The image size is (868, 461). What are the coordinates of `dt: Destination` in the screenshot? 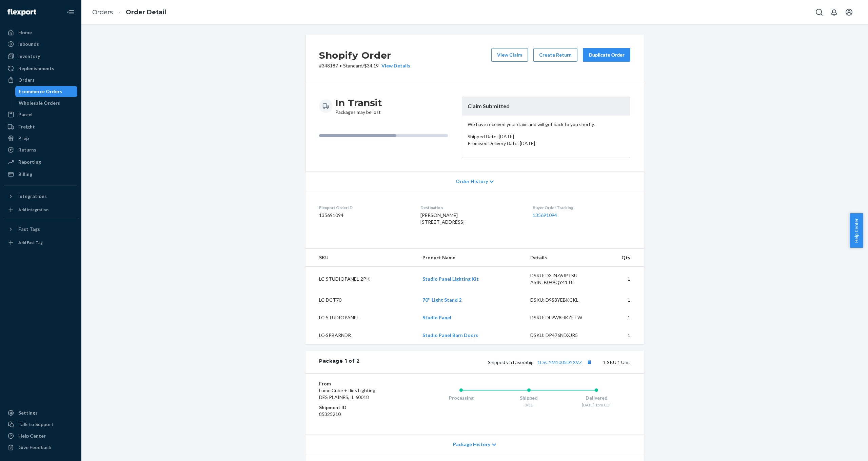 It's located at (471, 208).